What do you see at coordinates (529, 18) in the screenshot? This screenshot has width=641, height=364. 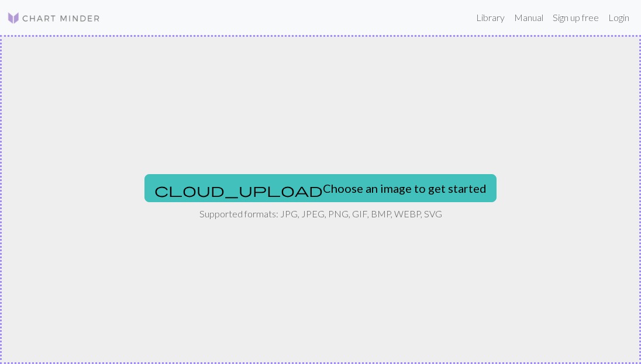 I see `a: Manual` at bounding box center [529, 18].